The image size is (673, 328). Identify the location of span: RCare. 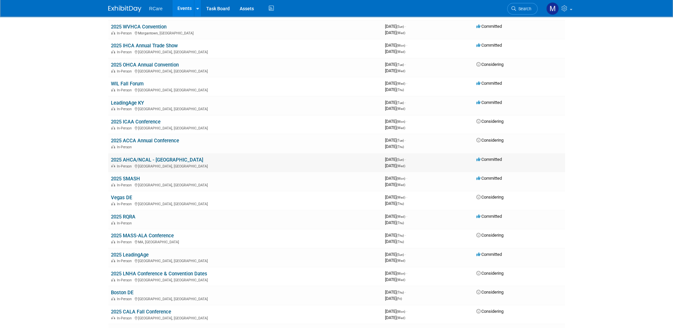
(156, 9).